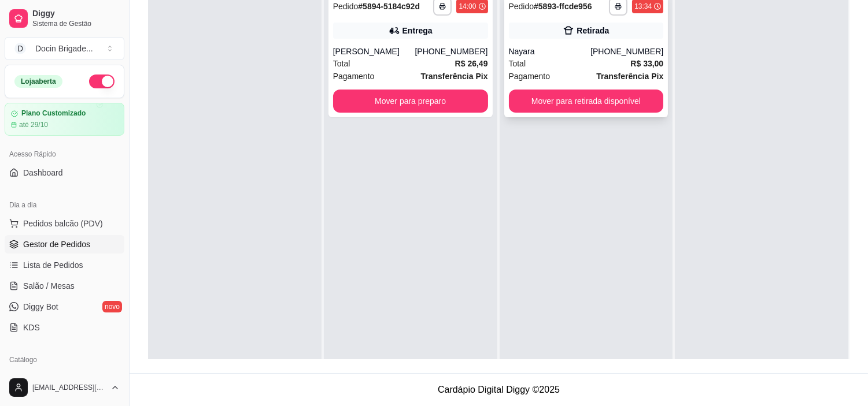  Describe the element at coordinates (63, 223) in the screenshot. I see `span: Pedidos balcão (PDV)` at that location.